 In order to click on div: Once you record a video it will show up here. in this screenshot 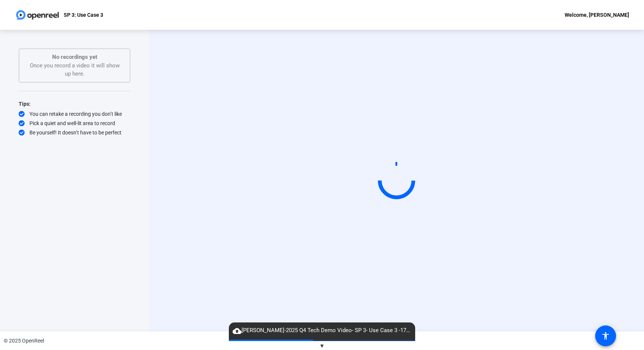, I will do `click(74, 66)`.